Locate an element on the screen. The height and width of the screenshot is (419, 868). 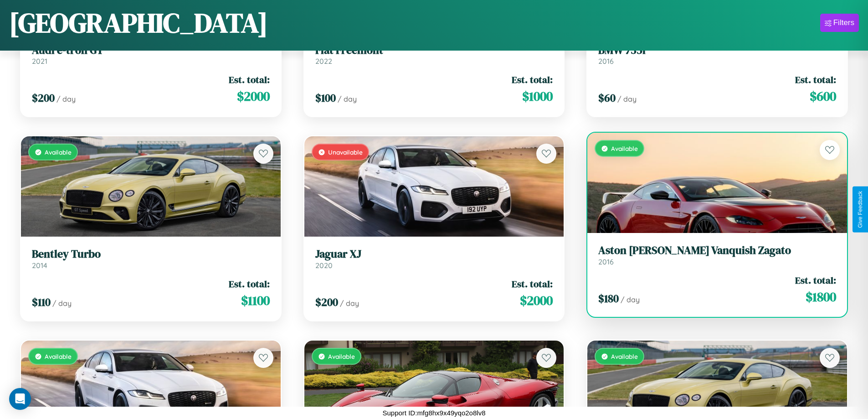
span: $ 1100 is located at coordinates (255, 300).